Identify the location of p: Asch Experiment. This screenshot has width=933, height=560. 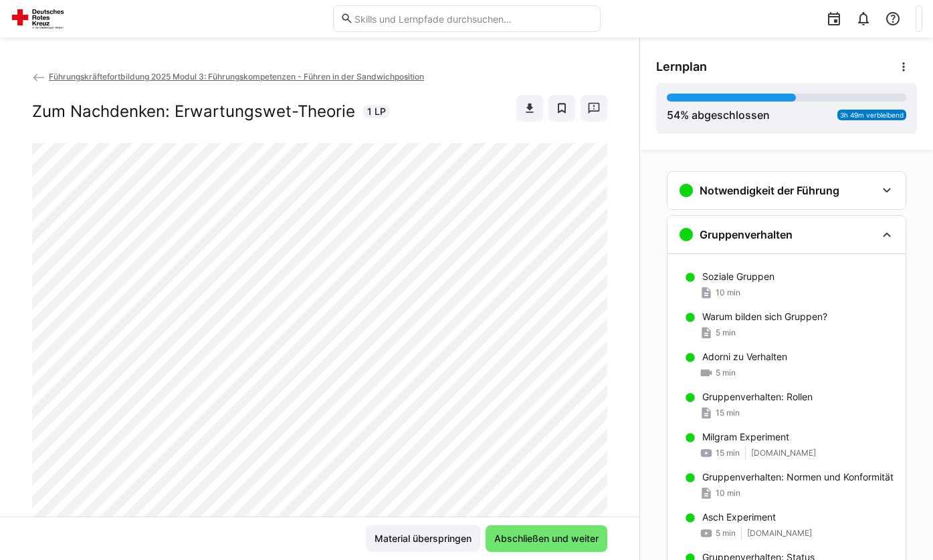
(739, 518).